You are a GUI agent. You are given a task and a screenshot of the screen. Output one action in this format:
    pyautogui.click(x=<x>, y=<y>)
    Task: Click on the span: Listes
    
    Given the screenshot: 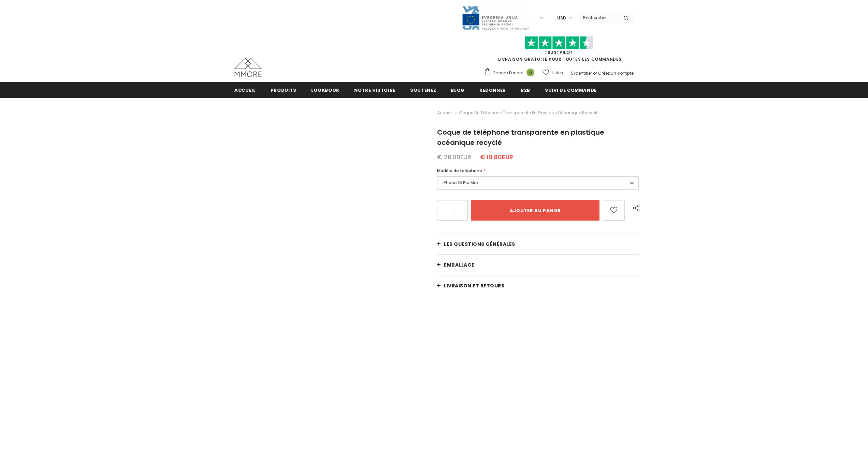 What is the action you would take?
    pyautogui.click(x=557, y=73)
    